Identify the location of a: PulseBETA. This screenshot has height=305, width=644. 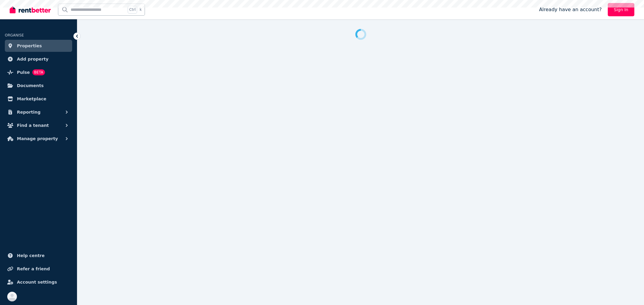
(38, 72).